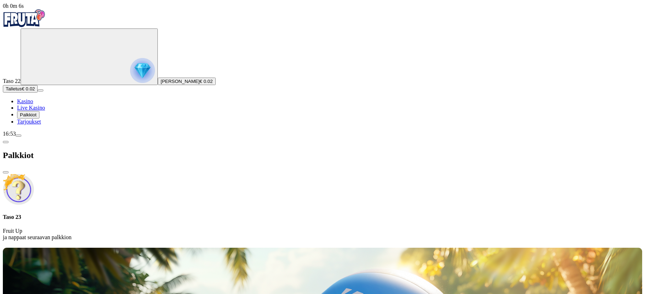  I want to click on nav: Main menu, so click(322, 111).